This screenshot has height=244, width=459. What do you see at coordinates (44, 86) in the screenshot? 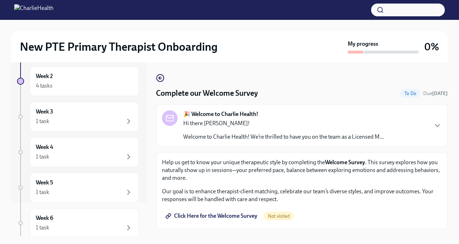
I see `div: 4 tasks` at bounding box center [44, 86].